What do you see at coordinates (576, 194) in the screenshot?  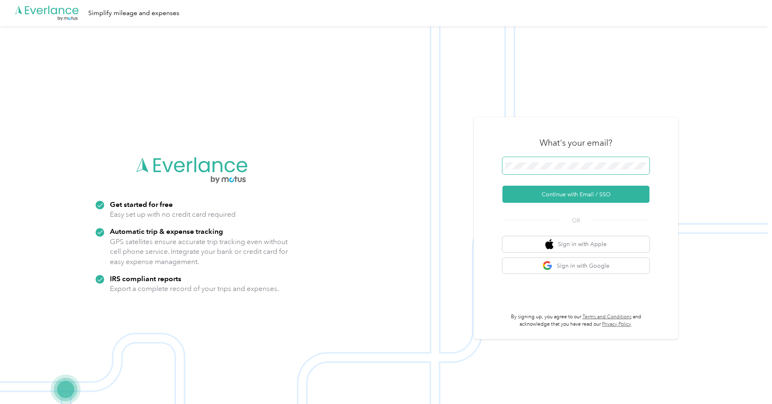 I see `button: Continue with Email / SSO` at bounding box center [576, 194].